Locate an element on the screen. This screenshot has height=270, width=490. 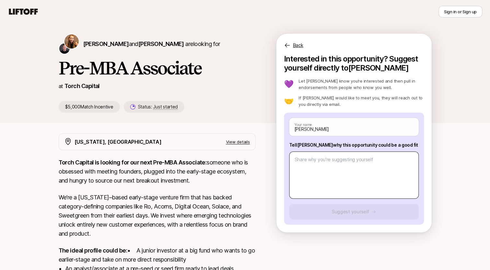
p: View details is located at coordinates (238, 142).